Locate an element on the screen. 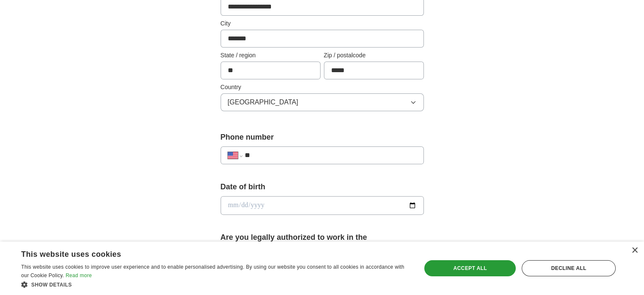 Image resolution: width=644 pixels, height=295 pixels. label: Country is located at coordinates (322, 87).